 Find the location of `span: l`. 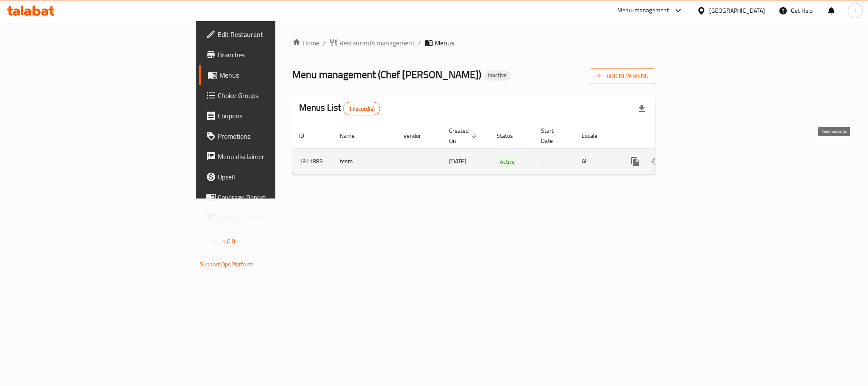

span: l is located at coordinates (854, 11).